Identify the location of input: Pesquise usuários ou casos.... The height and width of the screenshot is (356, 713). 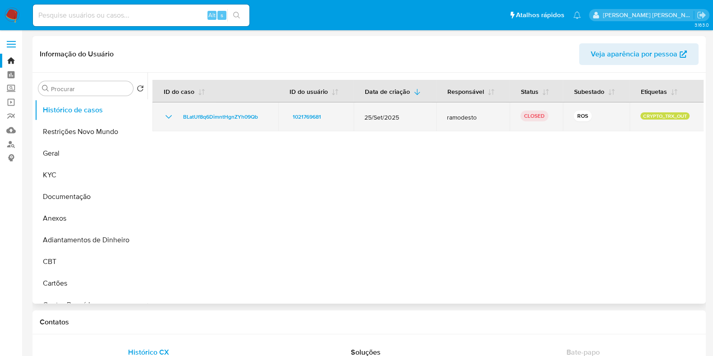
(141, 15).